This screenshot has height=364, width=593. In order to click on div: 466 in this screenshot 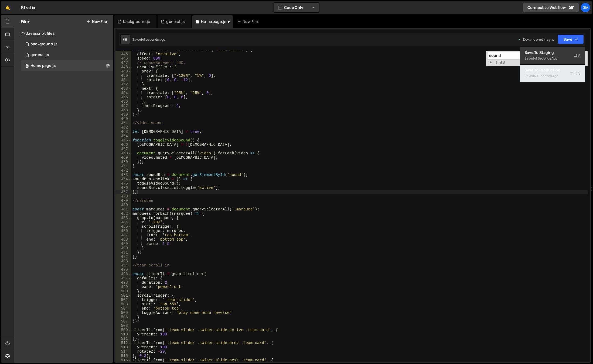, I will do `click(123, 145)`.